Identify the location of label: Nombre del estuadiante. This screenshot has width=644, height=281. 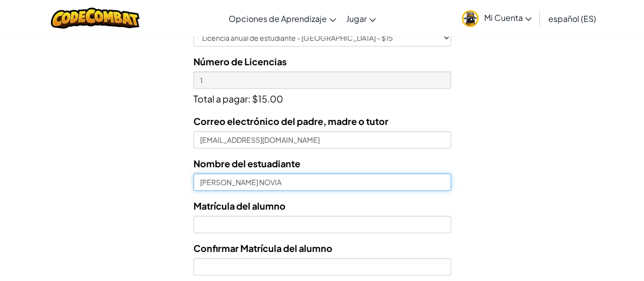
(247, 163).